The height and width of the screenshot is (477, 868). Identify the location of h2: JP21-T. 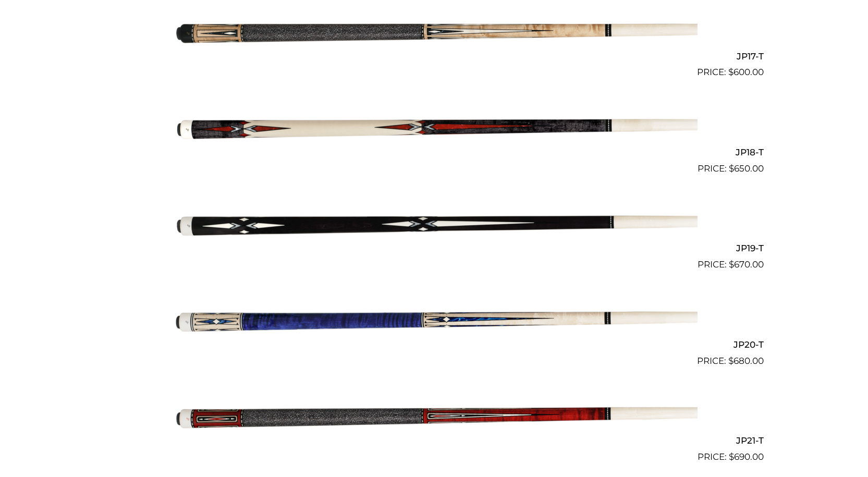
(434, 440).